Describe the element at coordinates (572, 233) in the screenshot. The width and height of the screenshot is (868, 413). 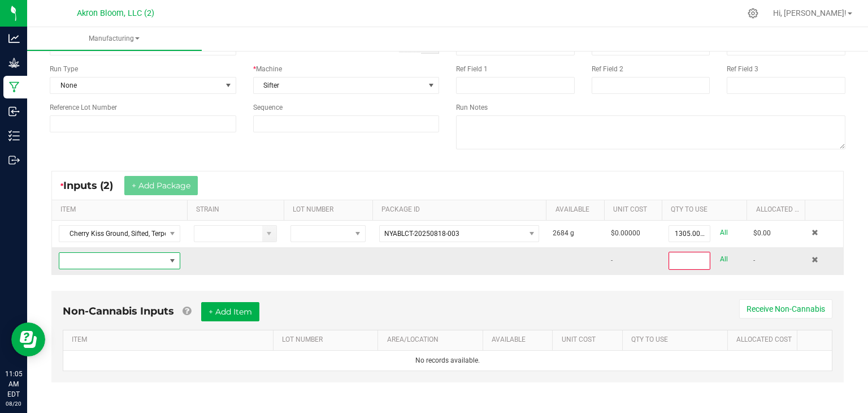
I see `span: g` at that location.